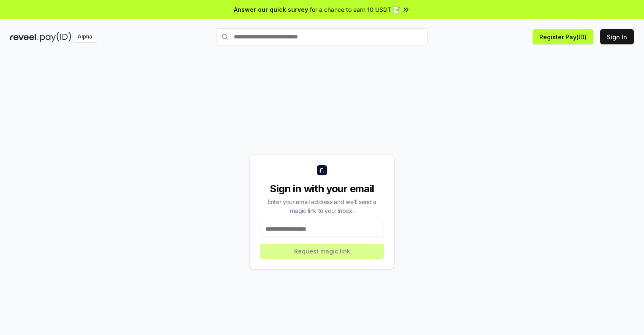 Image resolution: width=644 pixels, height=335 pixels. I want to click on div: Sign in with your email, so click(322, 189).